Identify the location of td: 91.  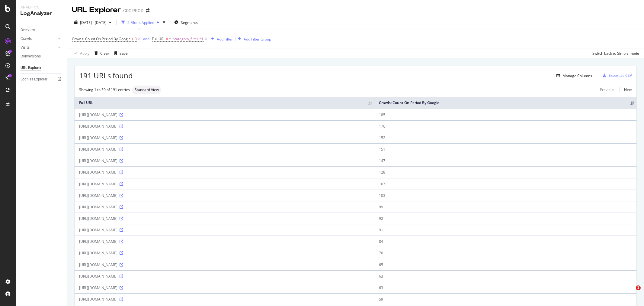
(506, 230).